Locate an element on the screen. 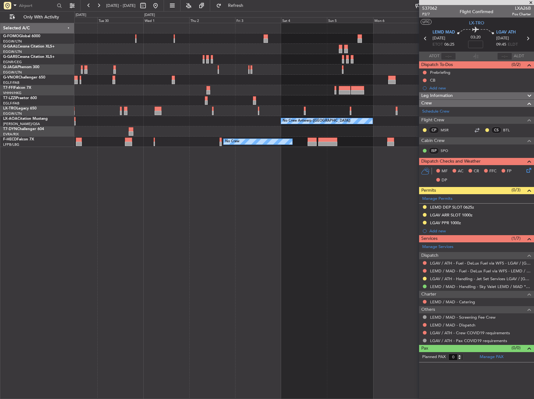  div: Fri 3 is located at coordinates (258, 20).